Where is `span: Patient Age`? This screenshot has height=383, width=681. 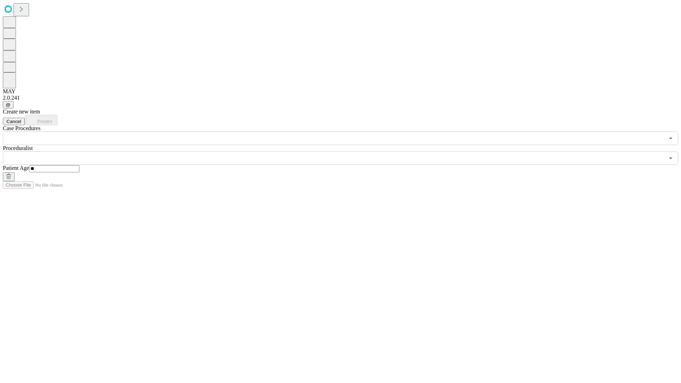
span: Patient Age is located at coordinates (16, 168).